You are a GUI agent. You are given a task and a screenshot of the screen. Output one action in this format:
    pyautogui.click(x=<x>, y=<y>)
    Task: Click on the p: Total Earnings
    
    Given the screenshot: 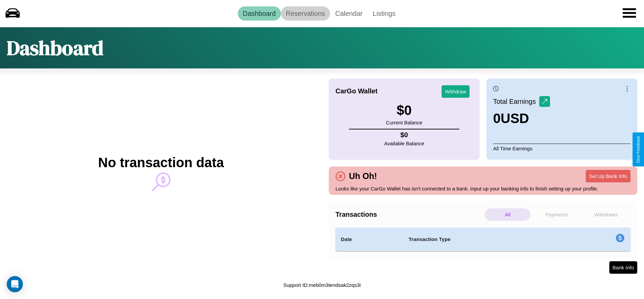 What is the action you would take?
    pyautogui.click(x=516, y=102)
    